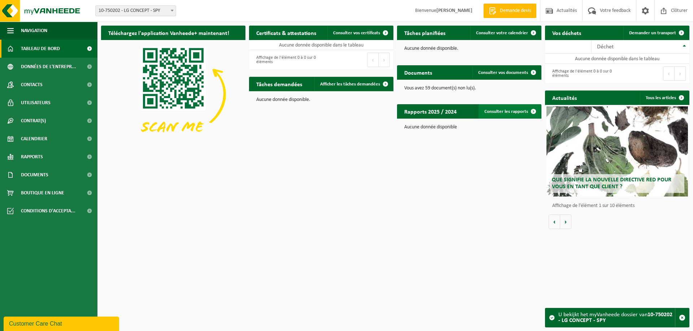 This screenshot has width=693, height=331. What do you see at coordinates (515, 11) in the screenshot?
I see `span: Demande devis` at bounding box center [515, 11].